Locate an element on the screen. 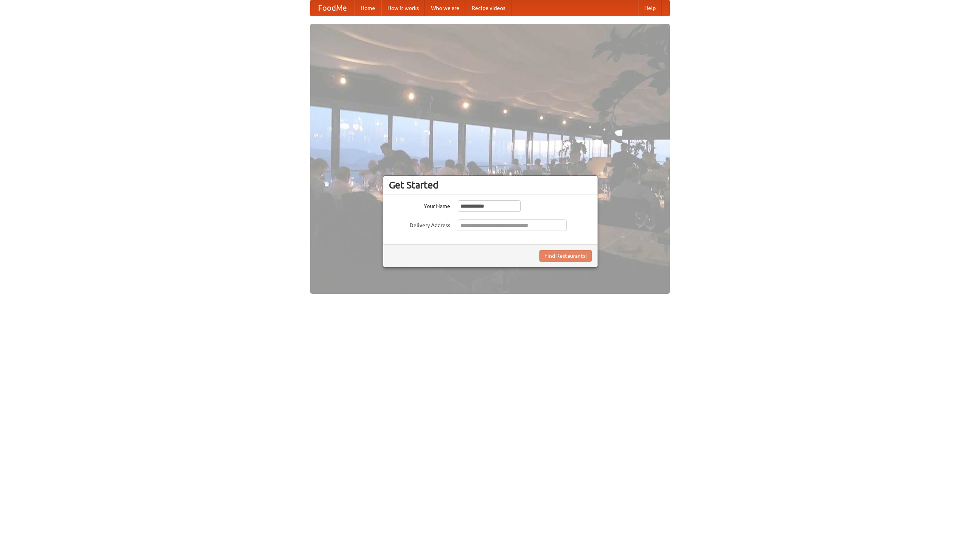 The width and height of the screenshot is (980, 542). a: Recipe videos is located at coordinates (488, 8).